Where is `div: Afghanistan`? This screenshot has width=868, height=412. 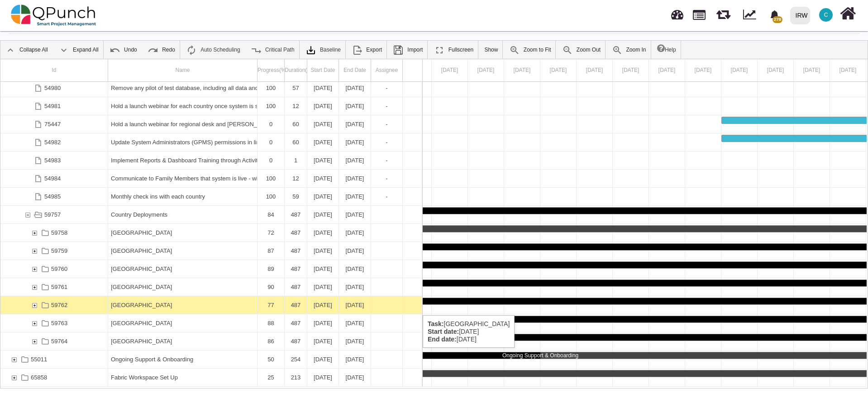 div: Afghanistan is located at coordinates (183, 232).